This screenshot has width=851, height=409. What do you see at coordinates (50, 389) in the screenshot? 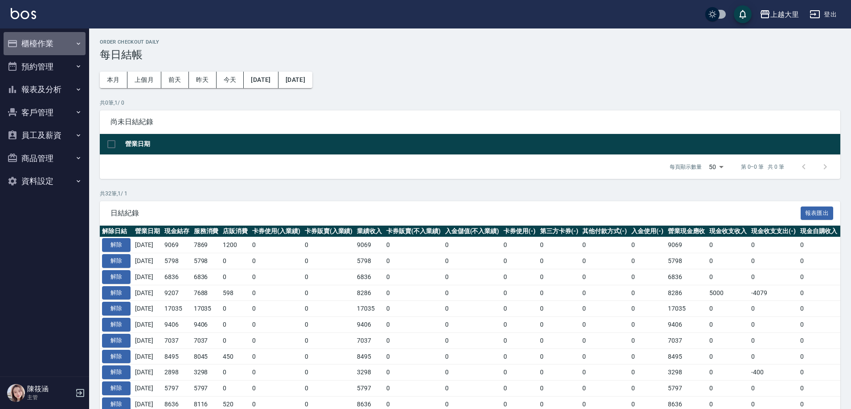
I see `h5: 陳筱涵` at bounding box center [50, 389].